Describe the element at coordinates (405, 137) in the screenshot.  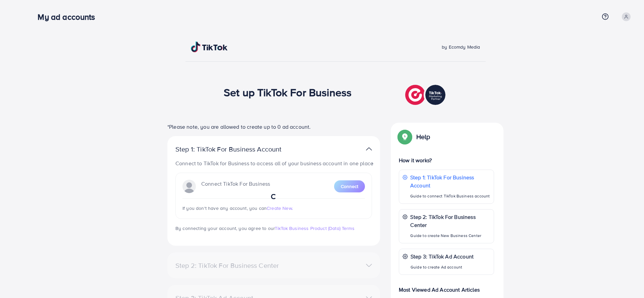
I see `img: Popup guide` at that location.